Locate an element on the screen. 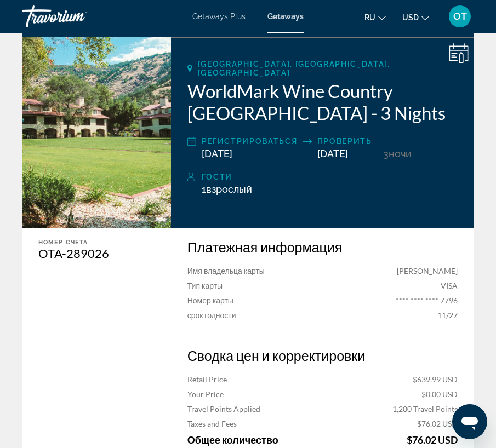  span: ночи is located at coordinates (400, 153).